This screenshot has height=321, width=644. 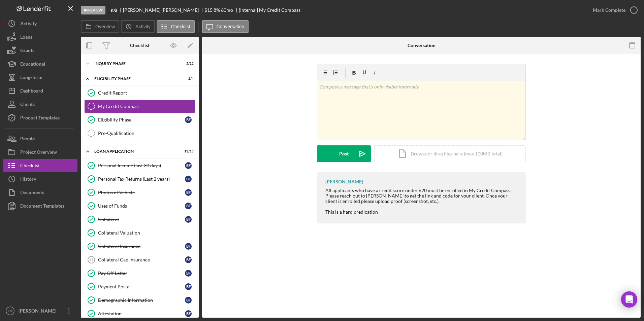 I want to click on label: Activity, so click(x=143, y=27).